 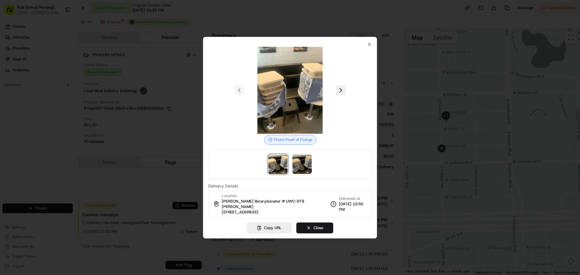 What do you see at coordinates (26, 91) in the screenshot?
I see `a: 📗Knowledge Base` at bounding box center [26, 91].